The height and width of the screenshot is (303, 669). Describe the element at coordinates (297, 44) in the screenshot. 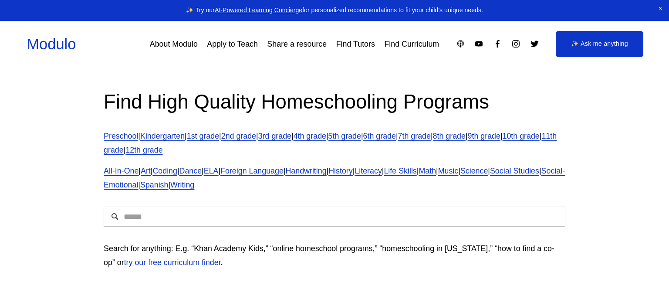

I see `a: Share a resource` at that location.